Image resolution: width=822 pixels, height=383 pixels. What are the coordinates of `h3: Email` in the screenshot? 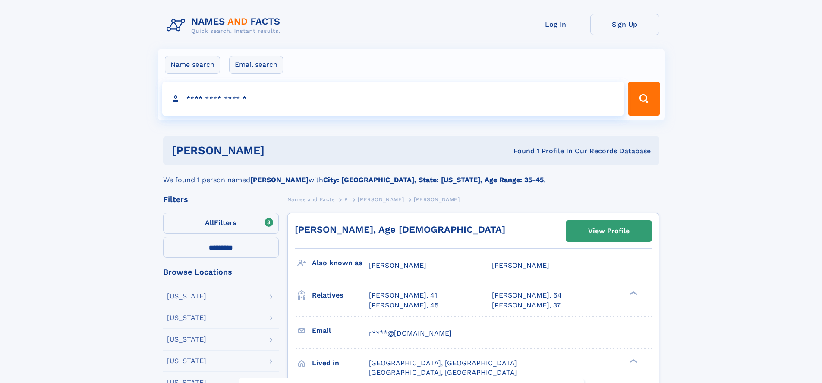 It's located at (340, 330).